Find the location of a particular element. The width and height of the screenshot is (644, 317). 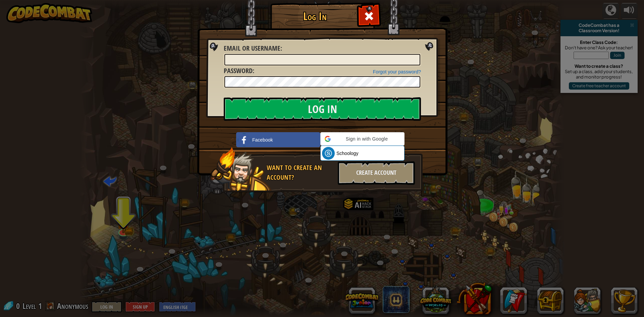

h1: Log In is located at coordinates (314, 16).